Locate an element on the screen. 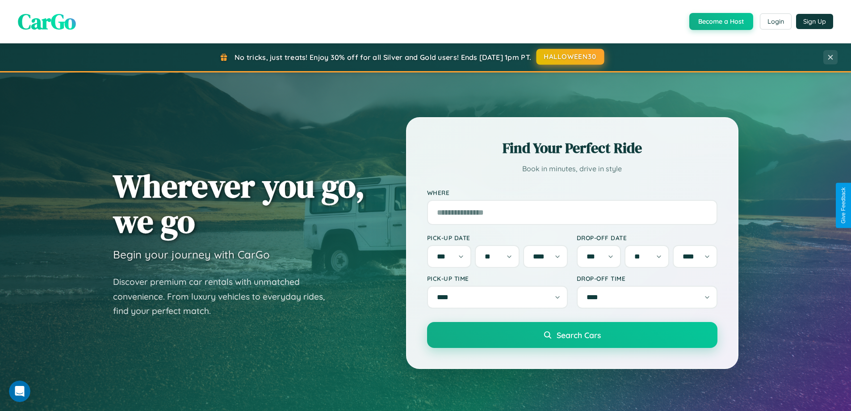 This screenshot has height=411, width=851. div: Give Feedback is located at coordinates (844, 205).